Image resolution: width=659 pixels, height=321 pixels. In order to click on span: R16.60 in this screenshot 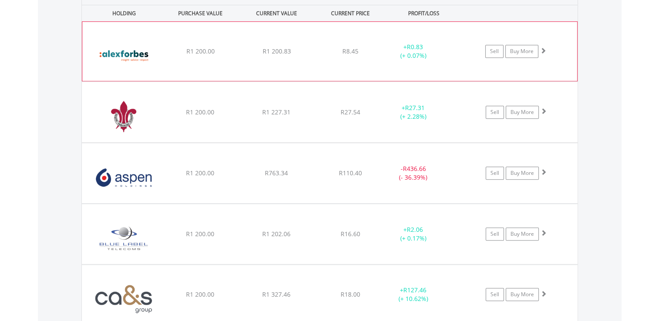, I will do `click(350, 234)`.